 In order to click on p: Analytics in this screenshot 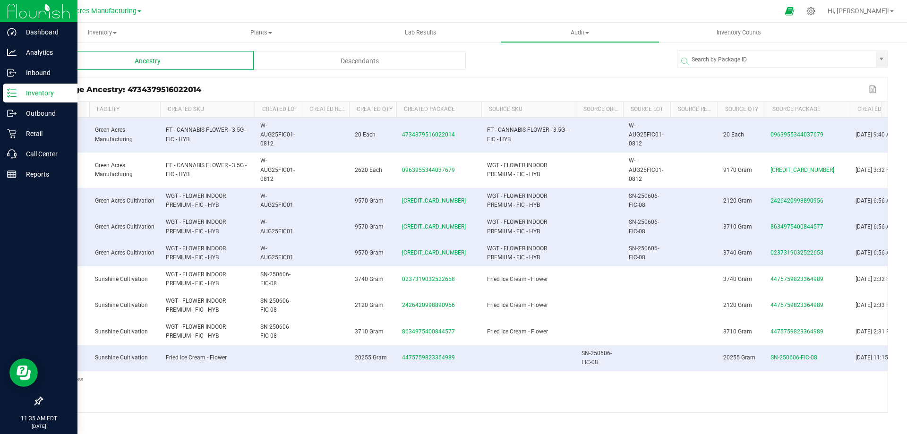, I will do `click(45, 52)`.